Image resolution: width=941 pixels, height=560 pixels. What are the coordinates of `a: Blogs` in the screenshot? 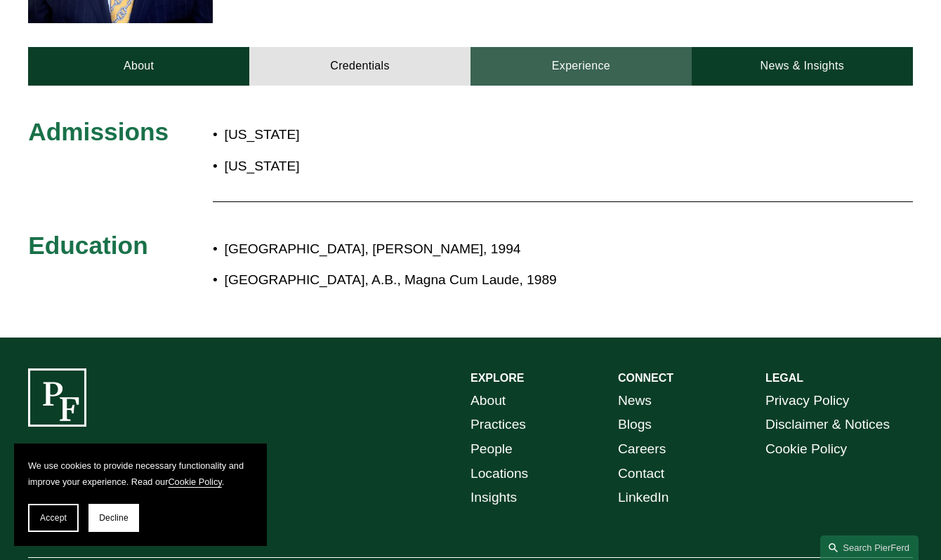 It's located at (635, 425).